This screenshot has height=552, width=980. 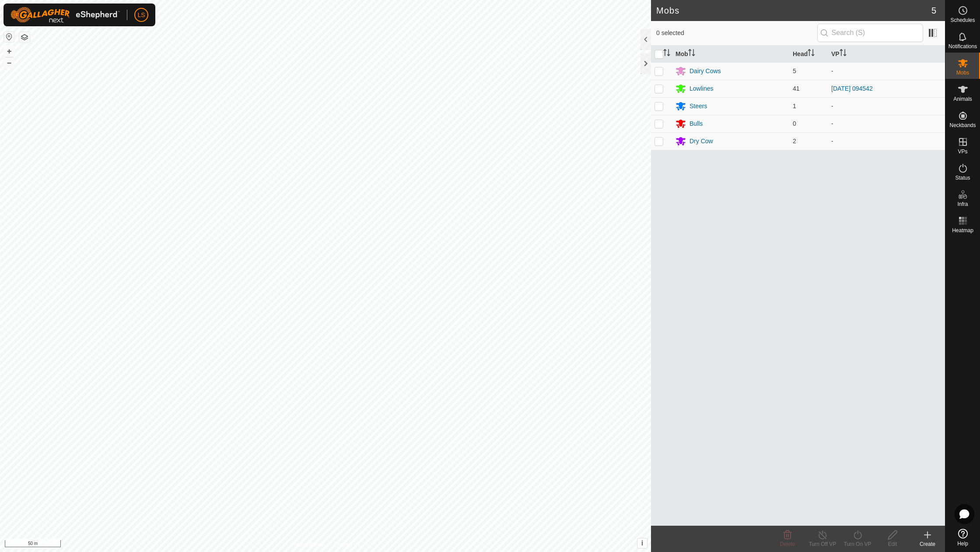 What do you see at coordinates (794, 123) in the screenshot?
I see `span: 0` at bounding box center [794, 123].